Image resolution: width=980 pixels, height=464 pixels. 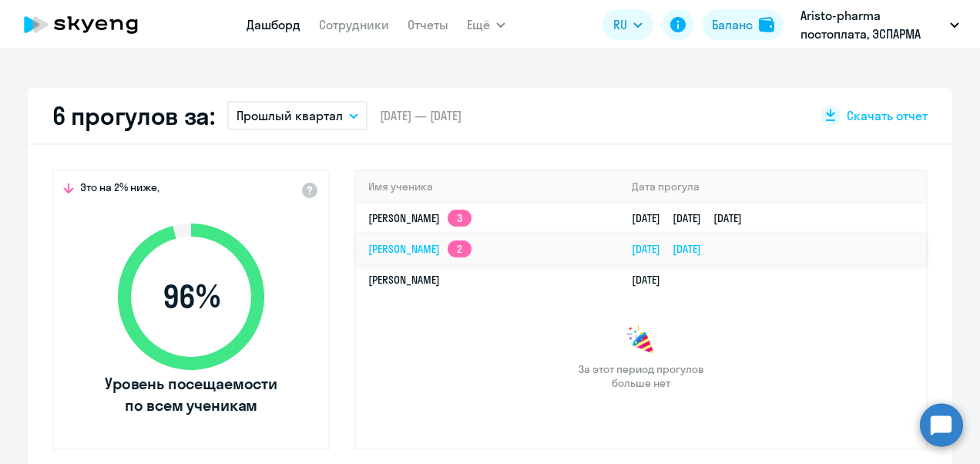 What do you see at coordinates (487, 186) in the screenshot?
I see `th: Имя ученика` at bounding box center [487, 186].